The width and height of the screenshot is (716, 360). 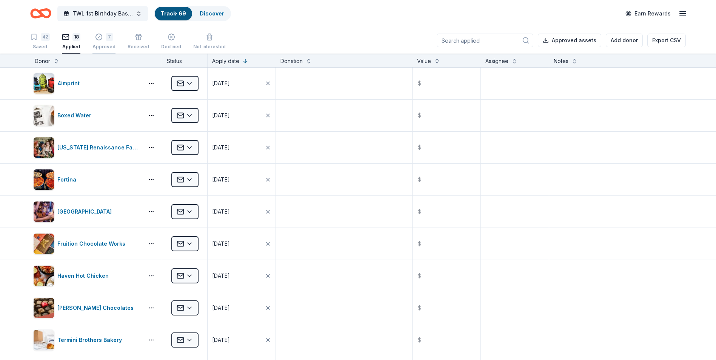 What do you see at coordinates (71, 42) in the screenshot?
I see `button: 18Applied` at bounding box center [71, 42].